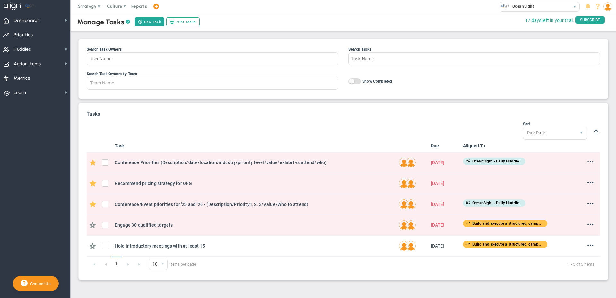  Describe the element at coordinates (22, 49) in the screenshot. I see `span: Huddles` at that location.